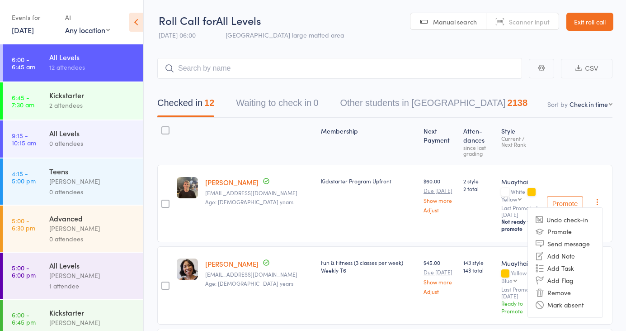 This screenshot has width=626, height=331. What do you see at coordinates (479, 141) in the screenshot?
I see `div: Atten­dances` at bounding box center [479, 141].